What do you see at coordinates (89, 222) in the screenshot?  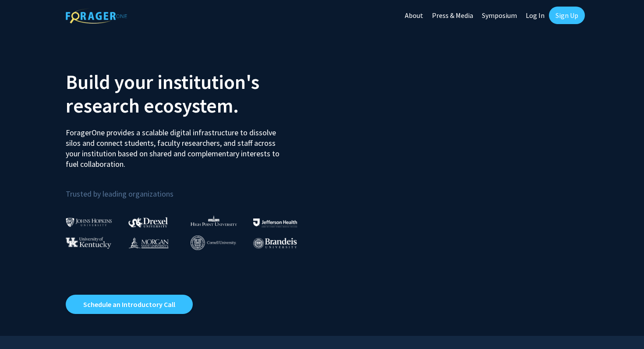 I see `img: Johns Hopkins University` at bounding box center [89, 222].